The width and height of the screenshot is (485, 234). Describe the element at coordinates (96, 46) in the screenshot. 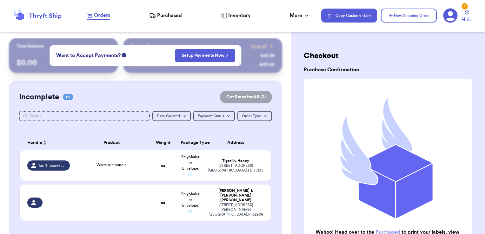

I see `span: Payout` at that location.